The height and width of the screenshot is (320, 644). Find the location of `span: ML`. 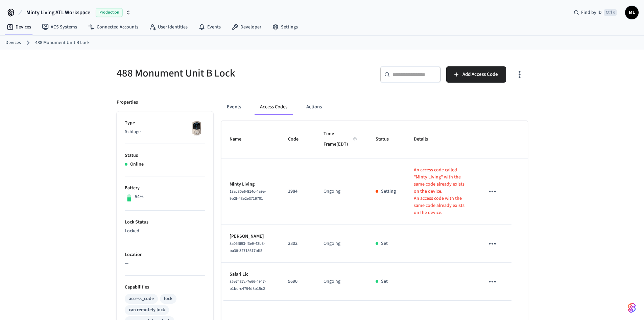

span: ML is located at coordinates (632, 13).